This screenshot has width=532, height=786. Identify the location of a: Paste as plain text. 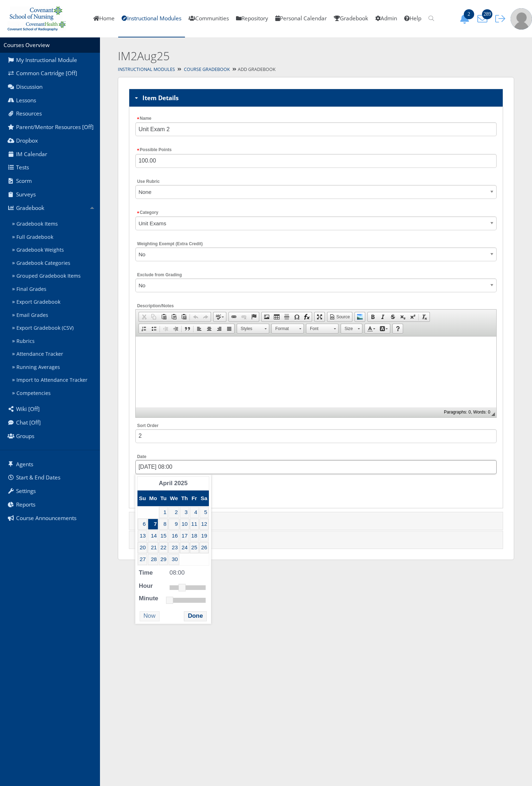
(174, 317).